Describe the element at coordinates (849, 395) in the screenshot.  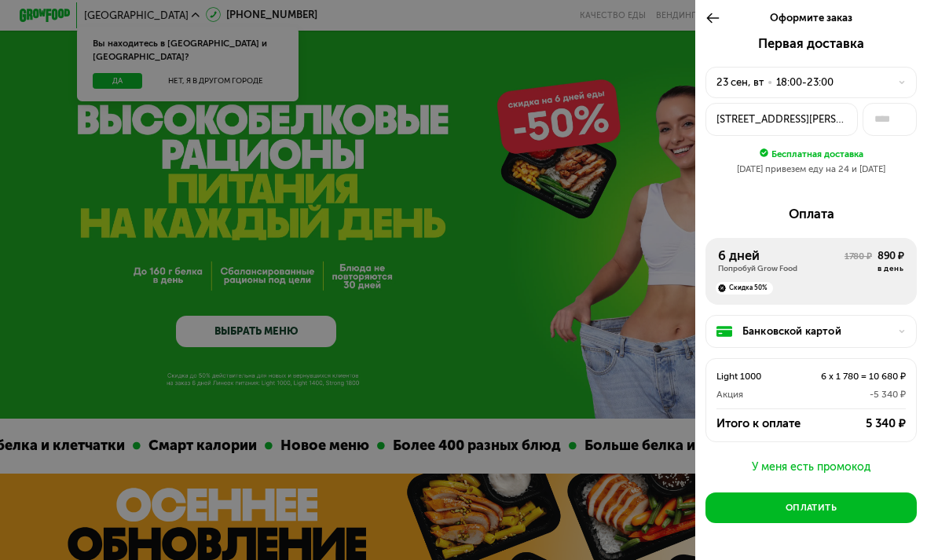
I see `div: -5 340 ₽` at that location.